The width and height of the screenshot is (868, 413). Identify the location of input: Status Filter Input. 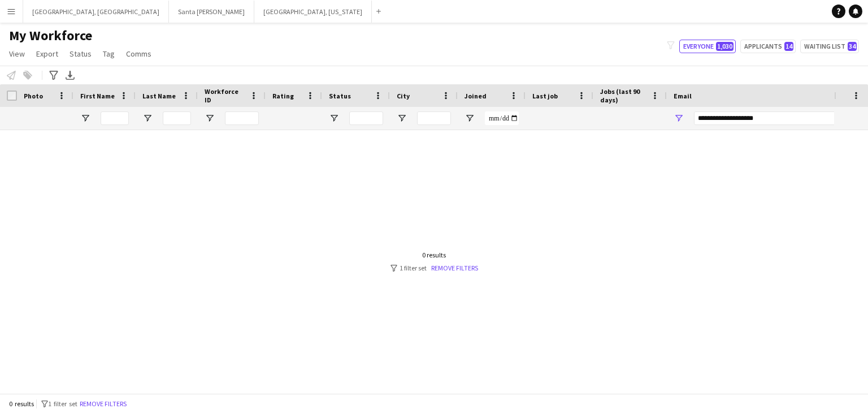
(366, 118).